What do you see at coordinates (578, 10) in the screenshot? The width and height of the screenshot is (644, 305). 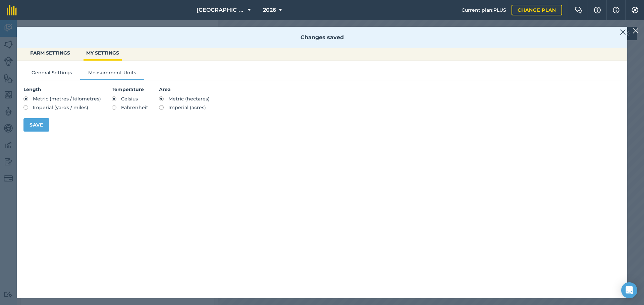 I see `img: Two speech bubbles overlapping with the left bubble in the forefront` at bounding box center [578, 10].